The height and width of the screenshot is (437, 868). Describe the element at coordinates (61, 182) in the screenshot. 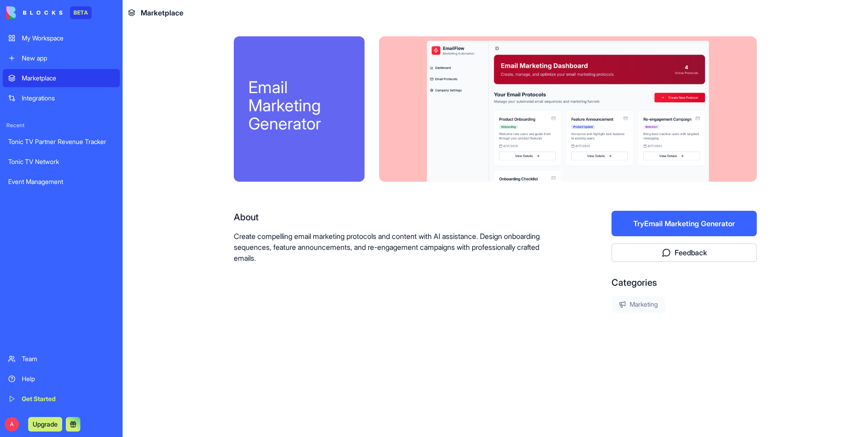

I see `a: Event Management` at that location.